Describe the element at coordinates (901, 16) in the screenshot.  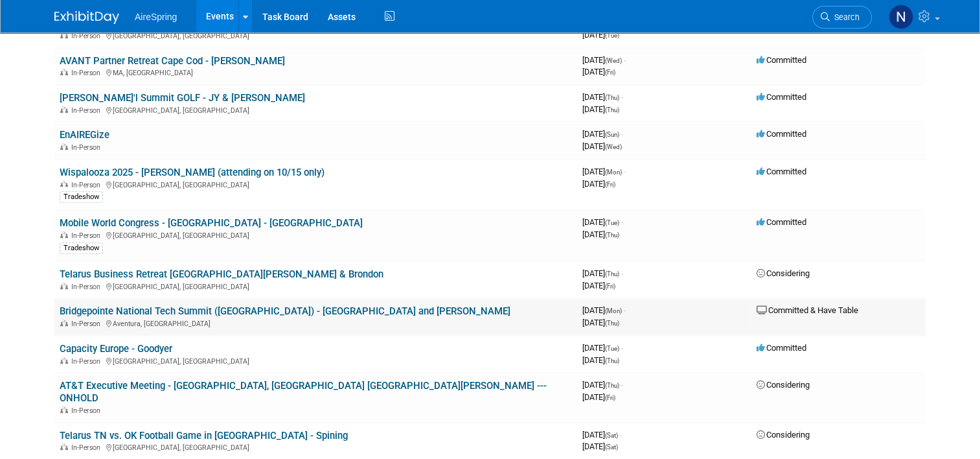
I see `img: Natalie Pyron` at that location.